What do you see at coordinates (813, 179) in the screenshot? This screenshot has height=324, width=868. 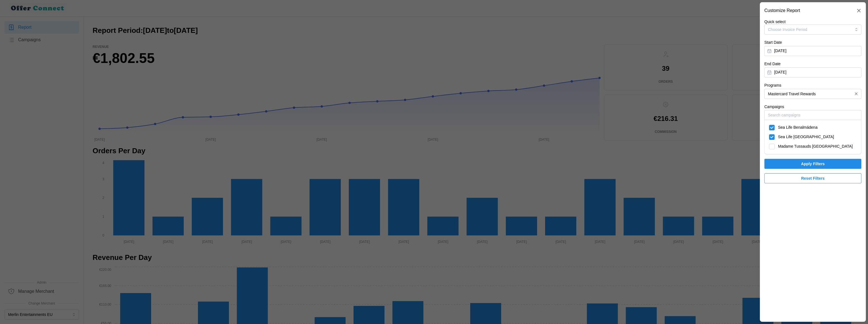 I see `button: Reset Filters` at bounding box center [813, 179].